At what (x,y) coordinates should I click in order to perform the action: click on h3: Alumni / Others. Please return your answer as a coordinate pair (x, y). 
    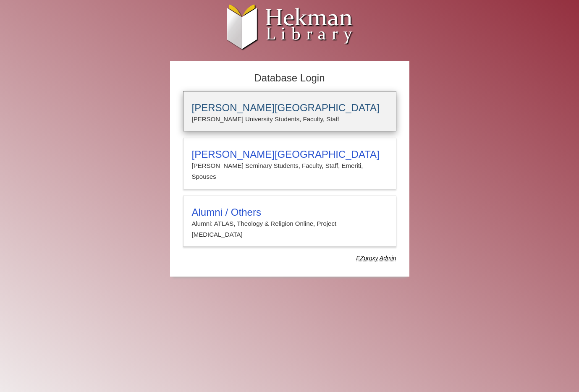
    Looking at the image, I should click on (290, 212).